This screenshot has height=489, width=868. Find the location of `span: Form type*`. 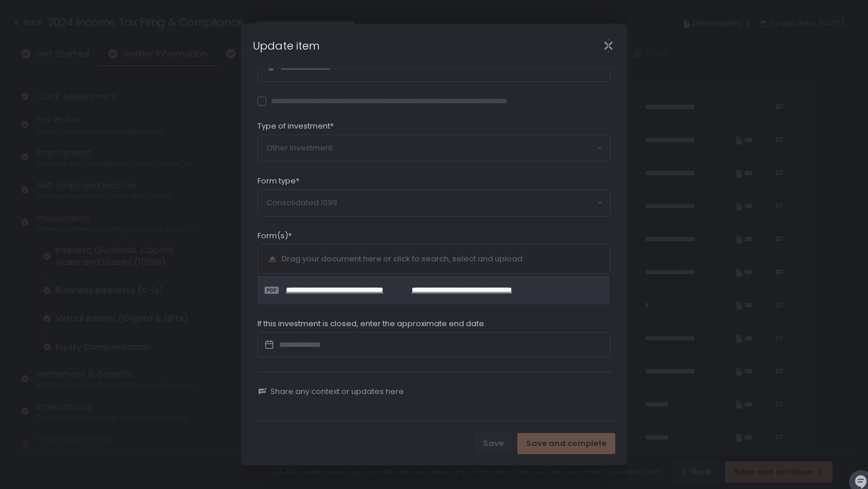

span: Form type* is located at coordinates (278, 181).